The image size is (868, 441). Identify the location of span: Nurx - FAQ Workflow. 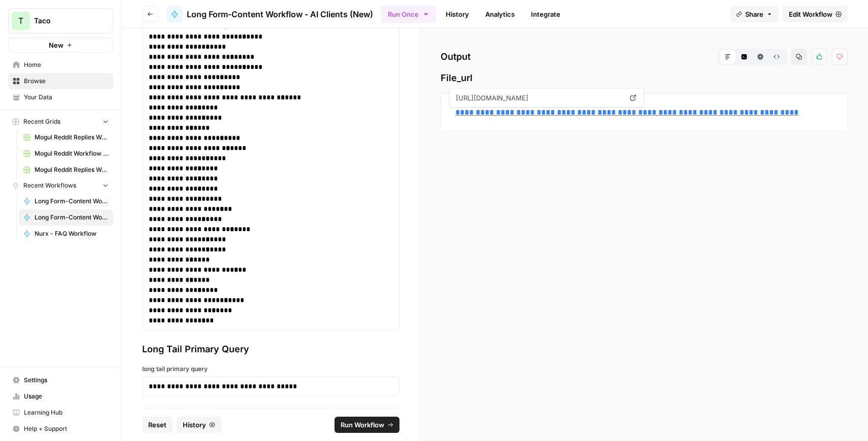
(72, 234).